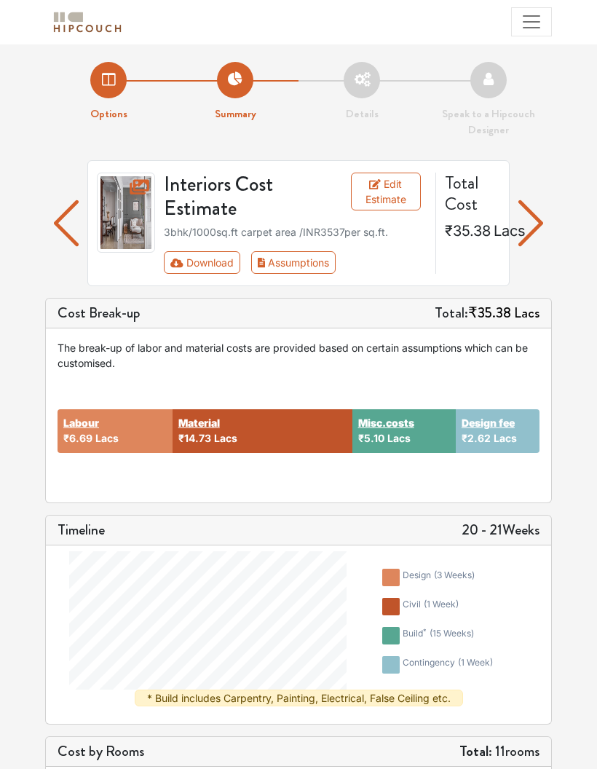 The image size is (597, 769). I want to click on h5: Cost Break-up, so click(99, 313).